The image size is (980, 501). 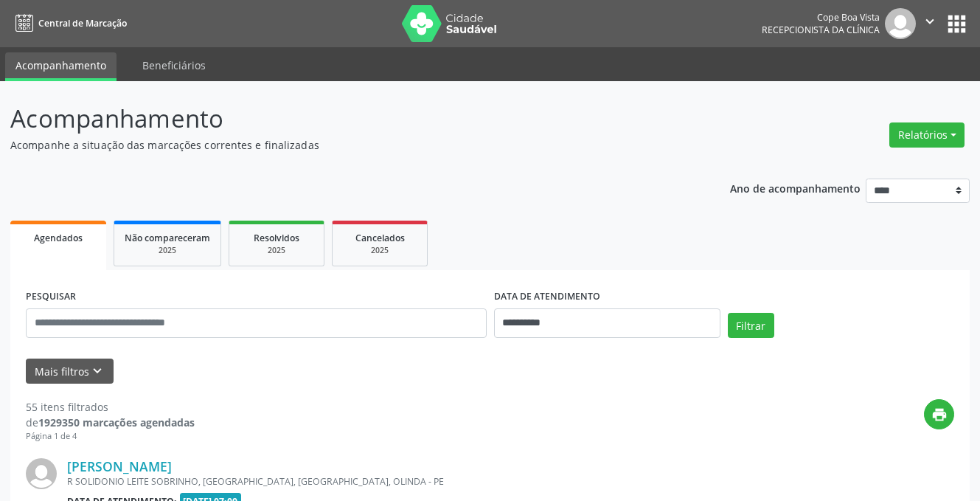 What do you see at coordinates (751, 325) in the screenshot?
I see `button: Filtrar` at bounding box center [751, 325].